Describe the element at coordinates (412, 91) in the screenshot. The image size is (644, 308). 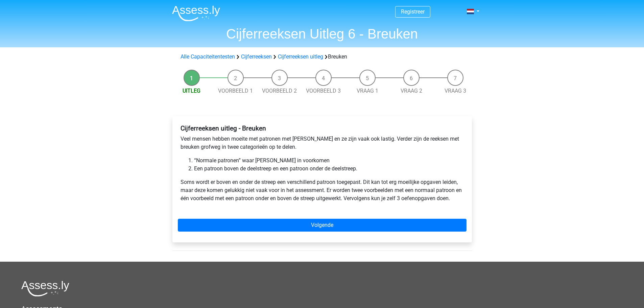
I see `a: Vraag 2` at that location.